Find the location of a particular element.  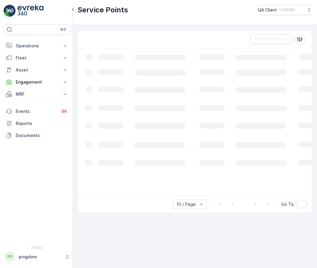

div: PP is located at coordinates (10, 257).